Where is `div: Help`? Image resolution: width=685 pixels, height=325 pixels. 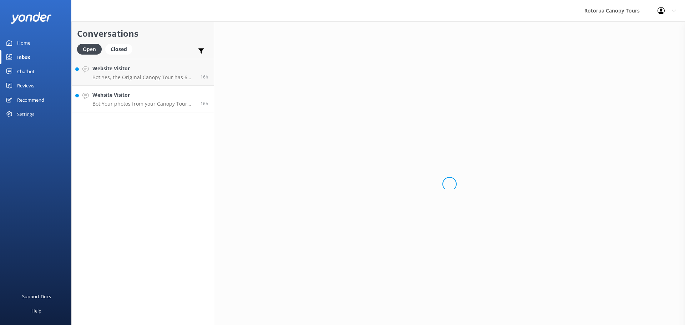 div: Help is located at coordinates (36, 311).